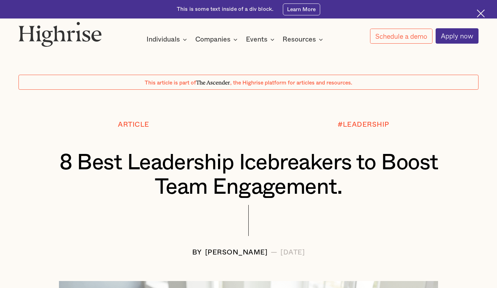 Image resolution: width=497 pixels, height=288 pixels. I want to click on span: The Ascender, so click(213, 81).